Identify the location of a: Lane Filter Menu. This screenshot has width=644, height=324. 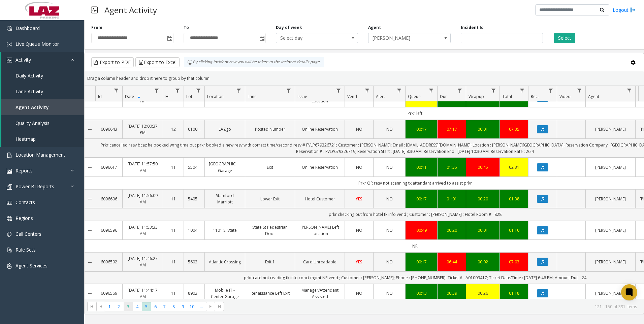
(289, 90).